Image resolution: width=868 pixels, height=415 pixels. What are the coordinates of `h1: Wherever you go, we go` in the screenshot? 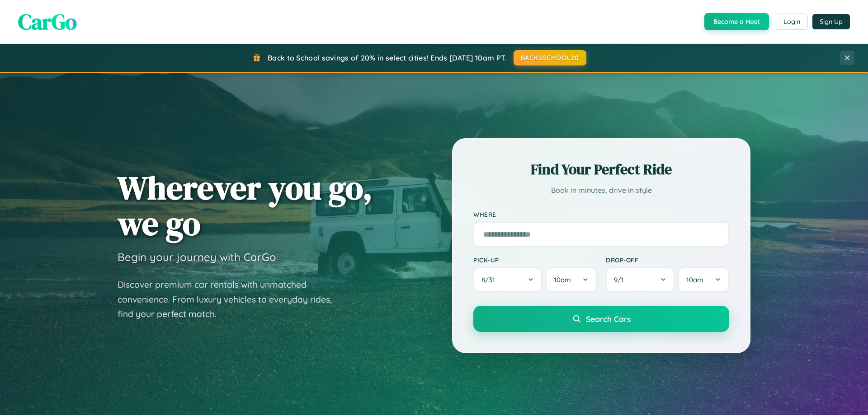 It's located at (245, 206).